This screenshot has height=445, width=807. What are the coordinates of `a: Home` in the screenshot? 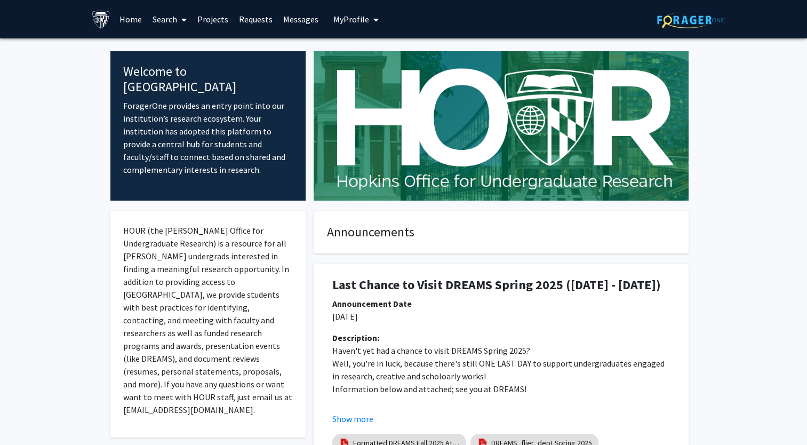 It's located at (131, 19).